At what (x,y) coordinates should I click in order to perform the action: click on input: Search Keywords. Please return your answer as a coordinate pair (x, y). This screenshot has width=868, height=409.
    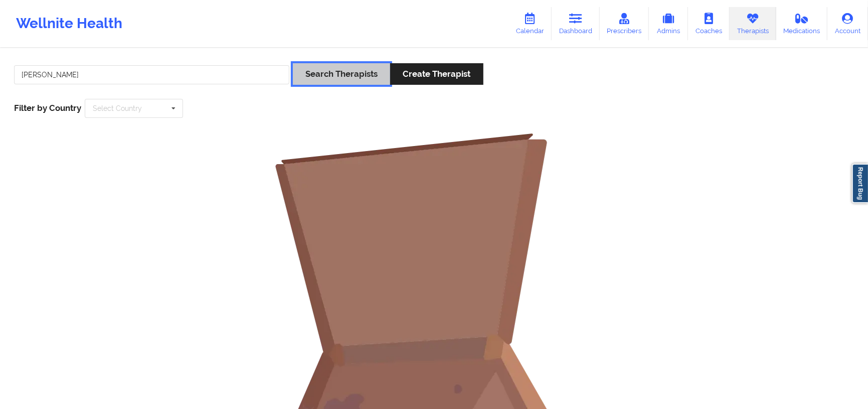
    Looking at the image, I should click on (151, 75).